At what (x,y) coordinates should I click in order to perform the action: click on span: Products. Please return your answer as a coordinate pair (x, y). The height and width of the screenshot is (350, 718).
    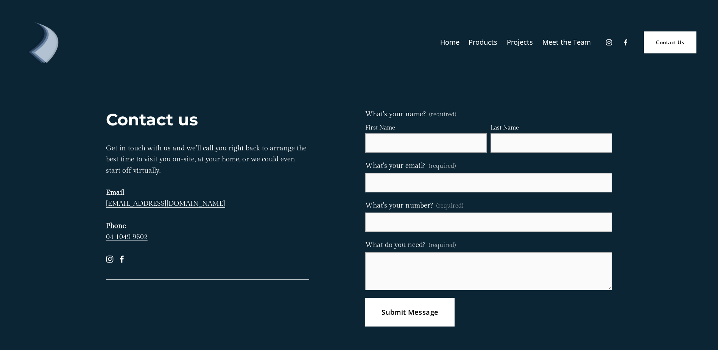
    Looking at the image, I should click on (483, 42).